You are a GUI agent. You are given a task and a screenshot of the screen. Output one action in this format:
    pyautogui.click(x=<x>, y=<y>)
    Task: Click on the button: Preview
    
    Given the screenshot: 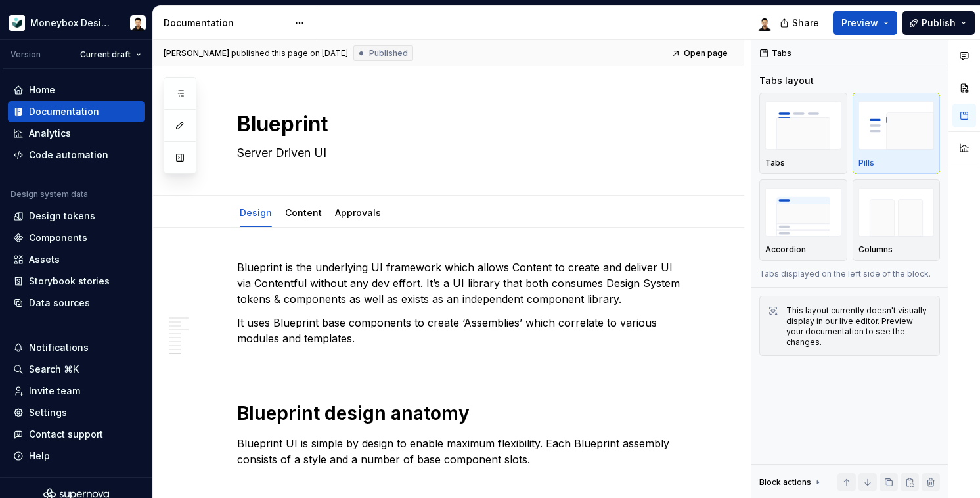 What is the action you would take?
    pyautogui.click(x=865, y=23)
    